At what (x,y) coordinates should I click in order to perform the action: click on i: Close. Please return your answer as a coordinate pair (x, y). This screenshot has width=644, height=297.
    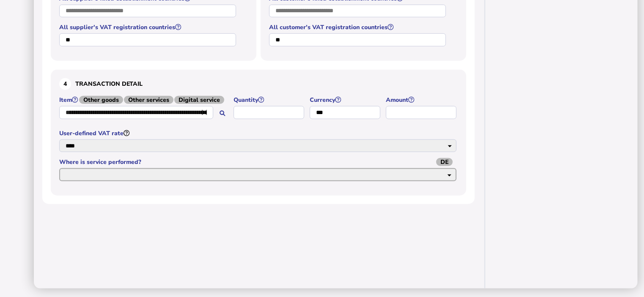
    Looking at the image, I should click on (204, 112).